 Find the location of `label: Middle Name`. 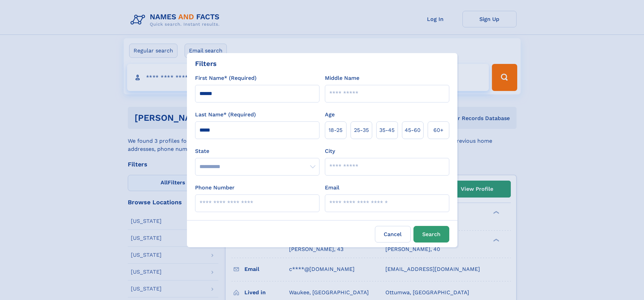

label: Middle Name is located at coordinates (342, 79).